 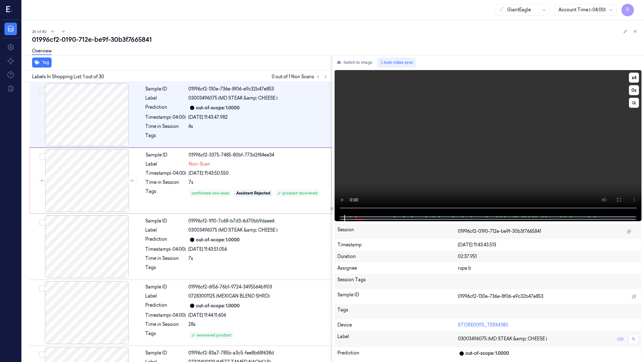 What do you see at coordinates (628, 10) in the screenshot?
I see `button: R` at bounding box center [628, 10].